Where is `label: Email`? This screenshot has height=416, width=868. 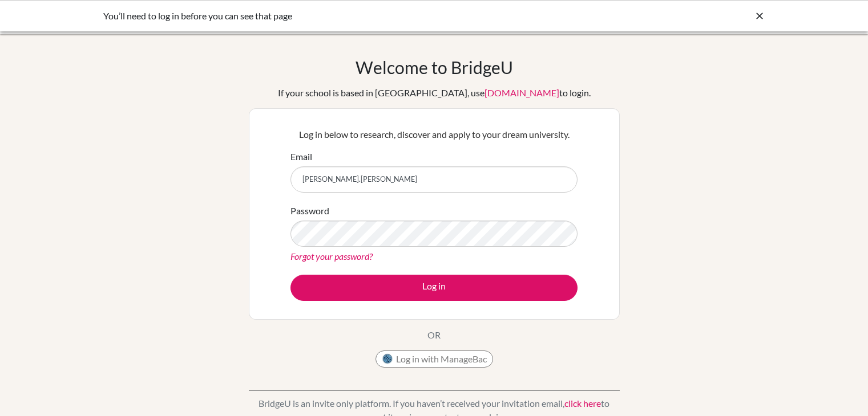 label: Email is located at coordinates (301, 157).